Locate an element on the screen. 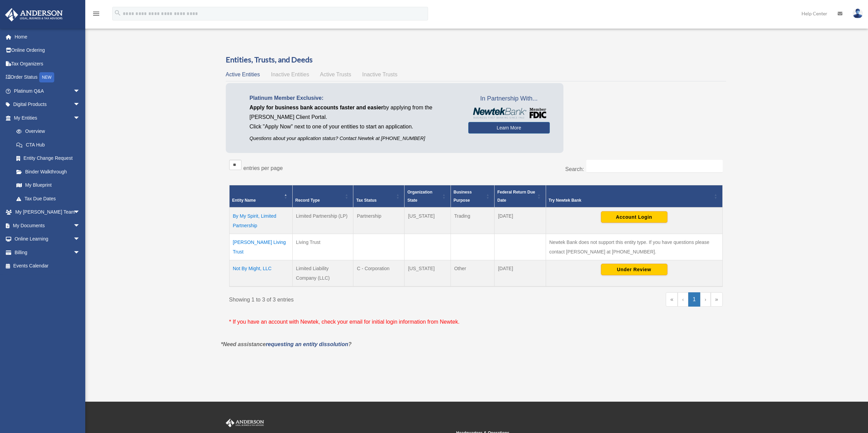 The image size is (868, 433). td: Not By Might, LLC is located at coordinates (260, 273).